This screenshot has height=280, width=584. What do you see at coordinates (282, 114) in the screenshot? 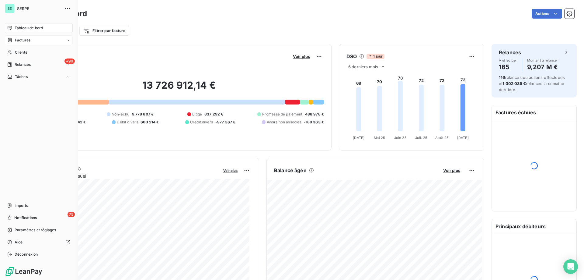
I see `span: Promesse de paiement` at bounding box center [282, 114].